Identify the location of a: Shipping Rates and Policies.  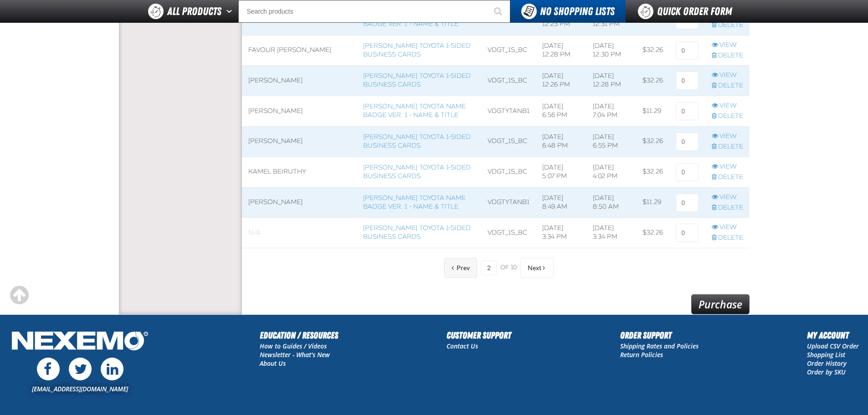
(659, 345).